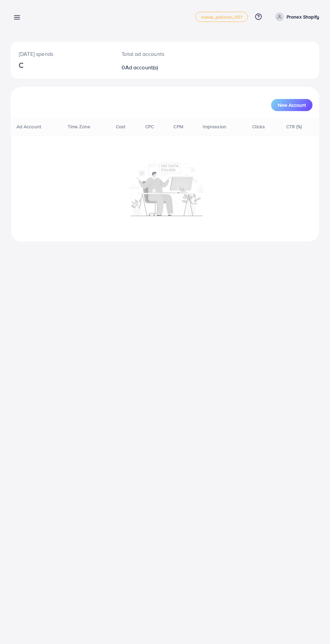 This screenshot has width=330, height=644. What do you see at coordinates (152, 67) in the screenshot?
I see `h2: 0` at bounding box center [152, 67].